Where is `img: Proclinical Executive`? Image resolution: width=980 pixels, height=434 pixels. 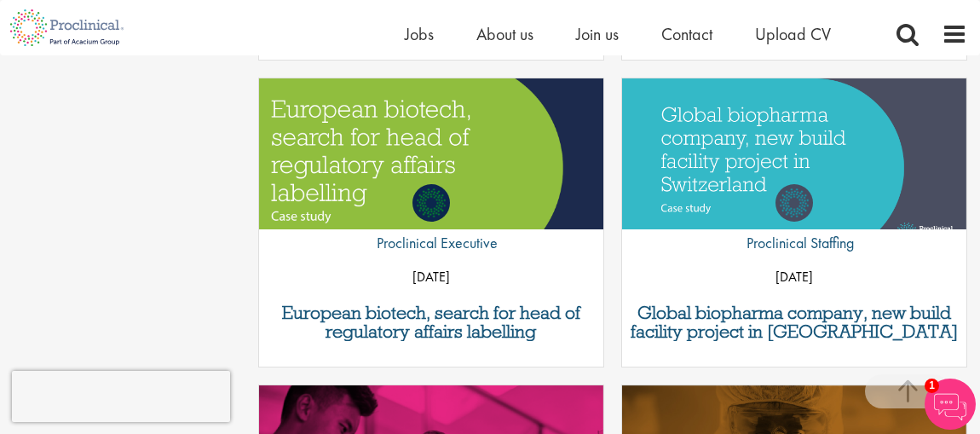
img: Proclinical Executive is located at coordinates (431, 203).